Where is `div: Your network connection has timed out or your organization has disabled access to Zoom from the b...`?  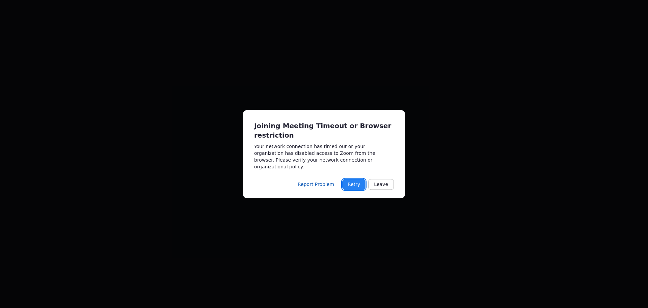
div: Your network connection has timed out or your organization has disabled access to Zoom from the b... is located at coordinates (324, 156).